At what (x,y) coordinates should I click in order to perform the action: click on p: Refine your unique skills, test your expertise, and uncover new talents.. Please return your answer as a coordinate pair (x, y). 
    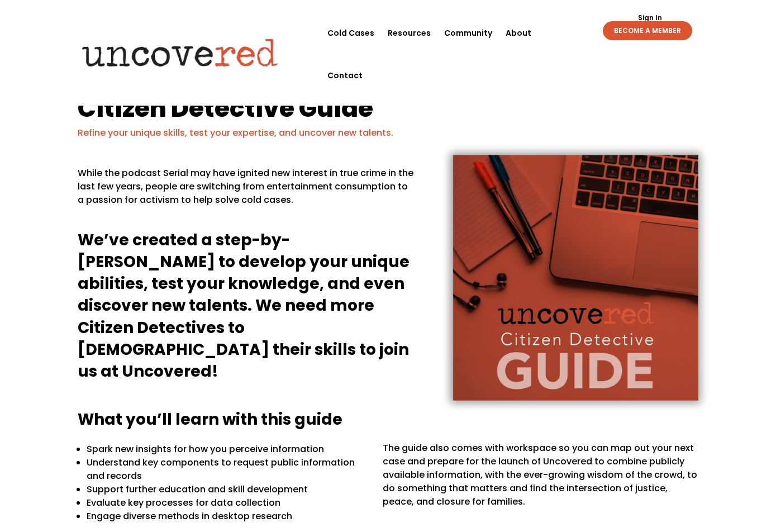
    Looking at the image, I should click on (388, 133).